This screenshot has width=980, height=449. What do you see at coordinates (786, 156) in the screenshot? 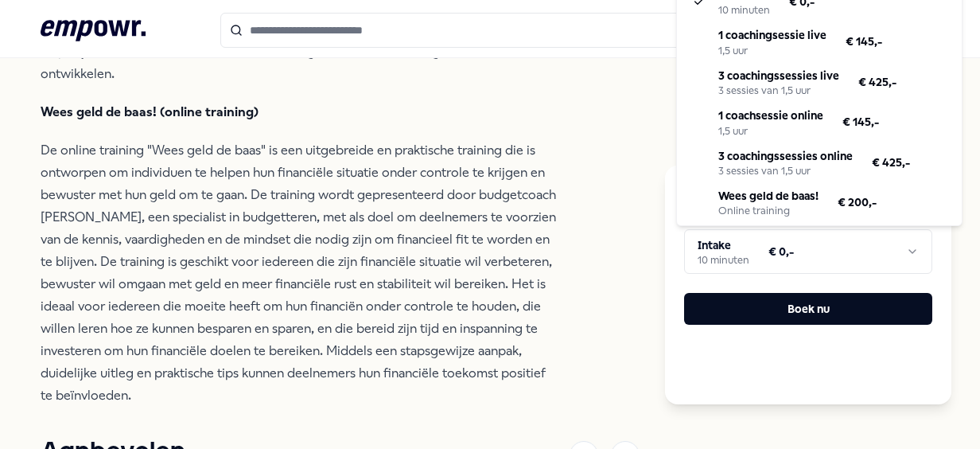
I see `p: 3 coachingssessies online` at bounding box center [786, 156].